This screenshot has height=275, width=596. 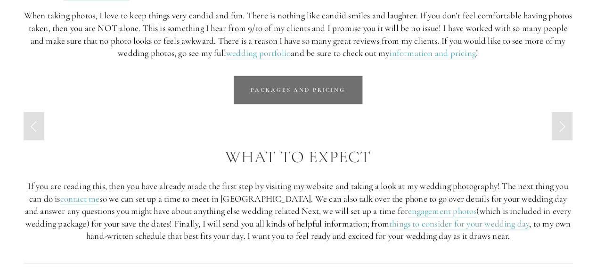 I want to click on a: wedding portfolio, so click(x=258, y=53).